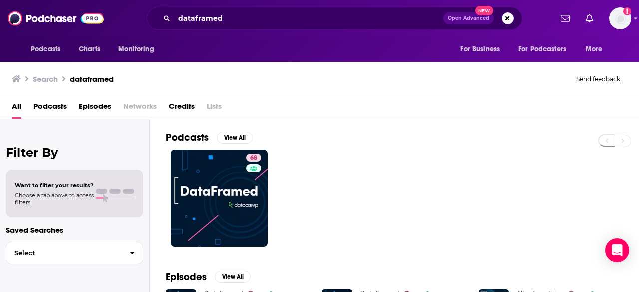 The image size is (639, 292). I want to click on span: More, so click(594, 49).